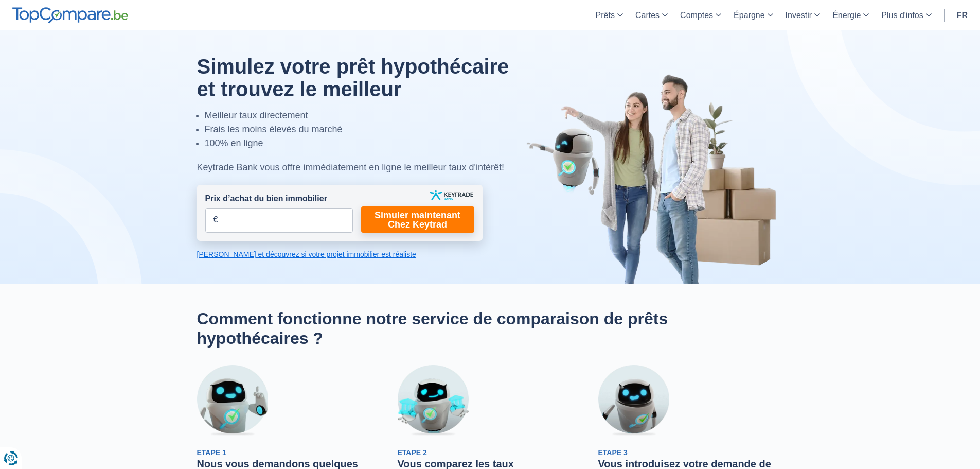  Describe the element at coordinates (365, 78) in the screenshot. I see `h1: Simulez votre prêt hypothécaire et trouvez le meilleur` at that location.